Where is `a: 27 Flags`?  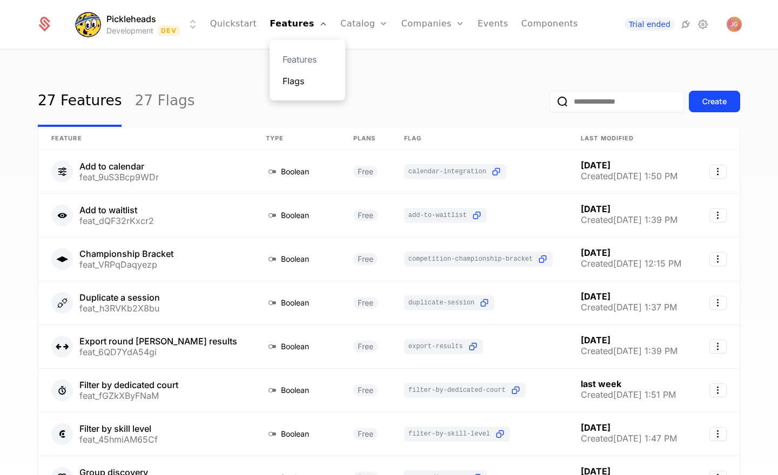
a: 27 Flags is located at coordinates (164, 102).